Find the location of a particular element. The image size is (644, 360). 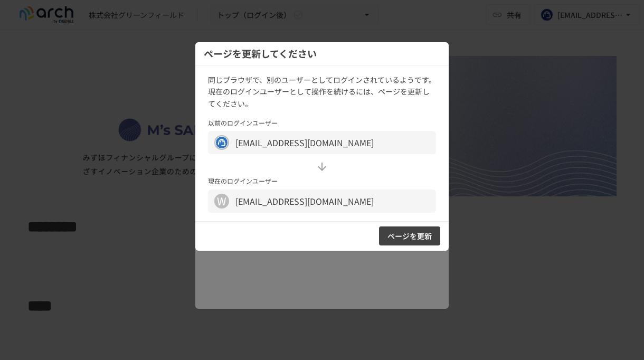

p: 現在のログインユーザー is located at coordinates (322, 181).